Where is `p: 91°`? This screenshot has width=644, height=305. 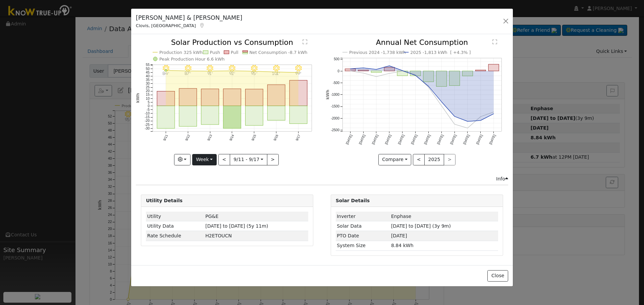
p: 91° is located at coordinates (210, 73).